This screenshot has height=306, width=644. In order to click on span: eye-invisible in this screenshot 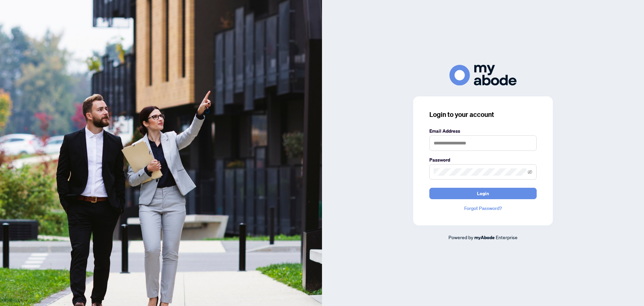, I will do `click(530, 172)`.